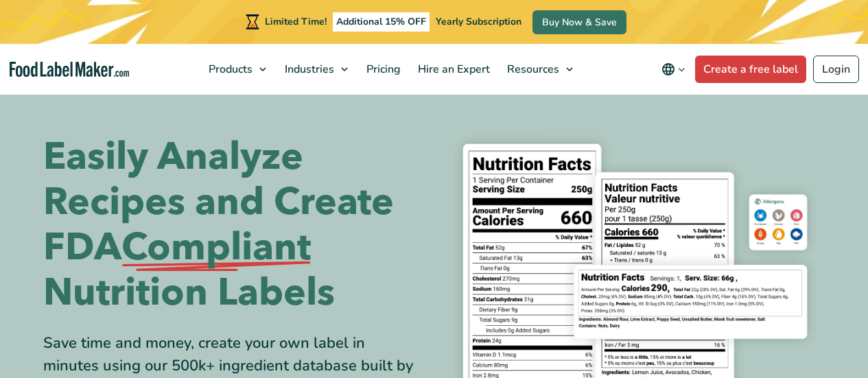 This screenshot has width=868, height=378. Describe the element at coordinates (229, 69) in the screenshot. I see `span: Products` at that location.